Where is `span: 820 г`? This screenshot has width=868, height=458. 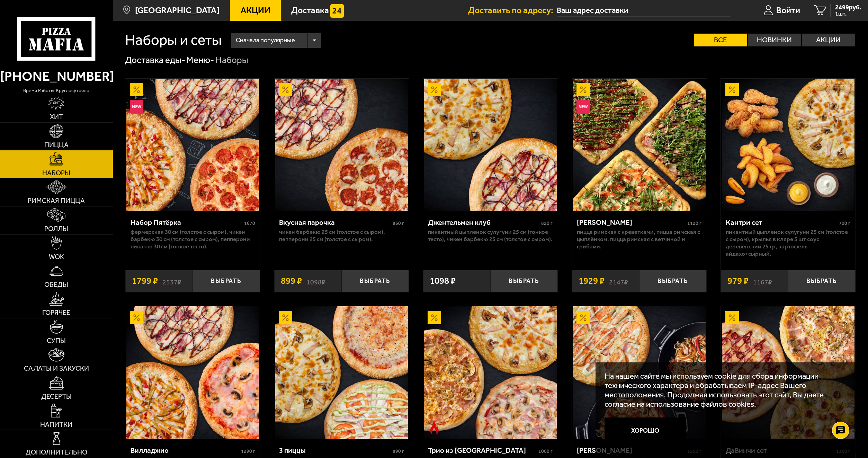 span: 820 г is located at coordinates (547, 223).